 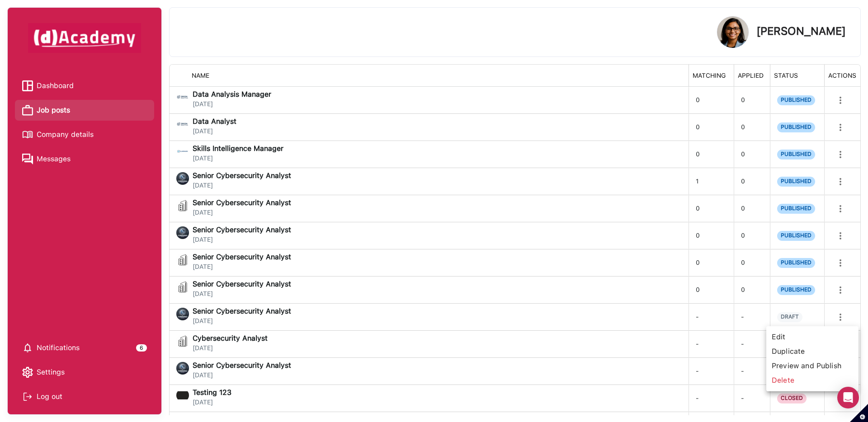 I want to click on span: Duplicate, so click(x=813, y=352).